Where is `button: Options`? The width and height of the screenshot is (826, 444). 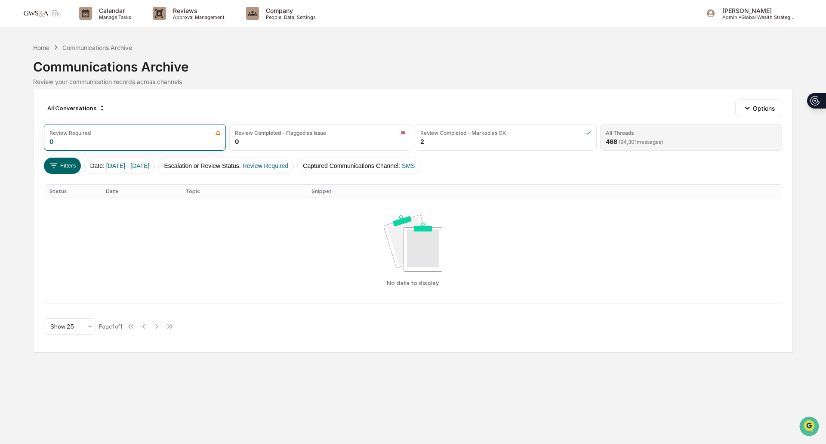 button: Options is located at coordinates (759, 108).